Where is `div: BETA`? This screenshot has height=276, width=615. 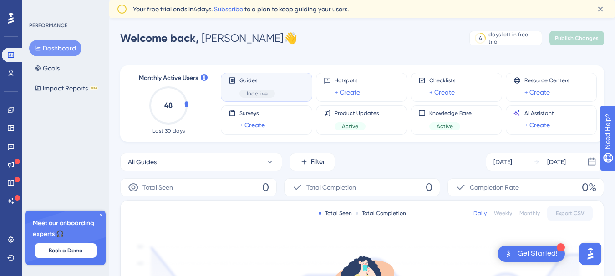
div: BETA is located at coordinates (94, 88).